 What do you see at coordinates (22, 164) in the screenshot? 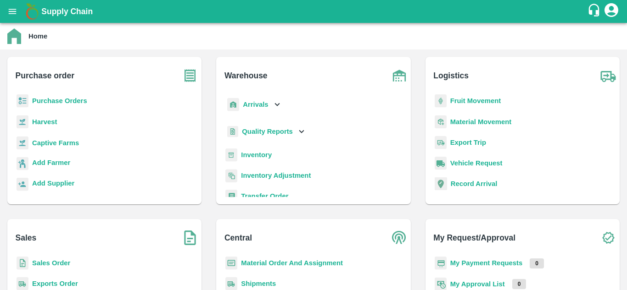
I see `img: farmer` at bounding box center [22, 164].